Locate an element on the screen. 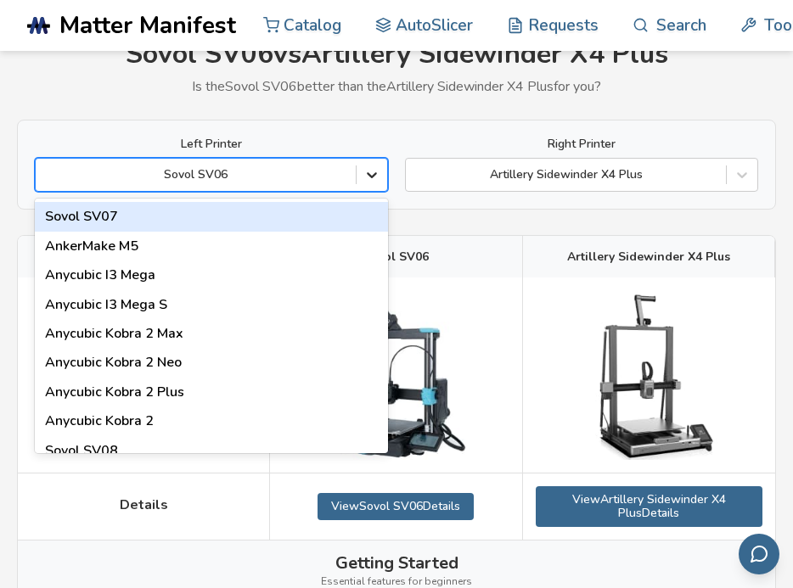  div: Anycubic I3 Mega S is located at coordinates (211, 305).